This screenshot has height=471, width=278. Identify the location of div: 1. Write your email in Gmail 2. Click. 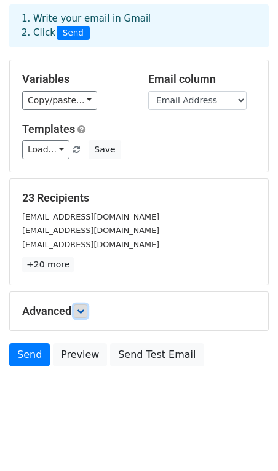
(139, 26).